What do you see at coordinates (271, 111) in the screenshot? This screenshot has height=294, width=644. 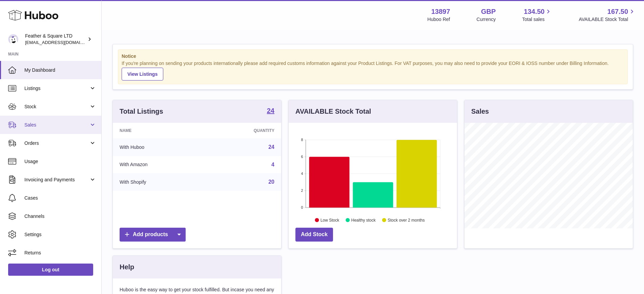 I see `strong: 24` at bounding box center [271, 111].